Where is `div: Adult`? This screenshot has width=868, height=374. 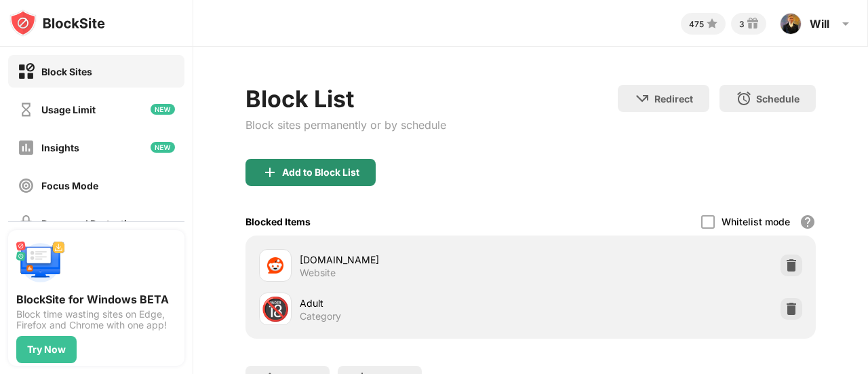 div: Adult is located at coordinates (415, 303).